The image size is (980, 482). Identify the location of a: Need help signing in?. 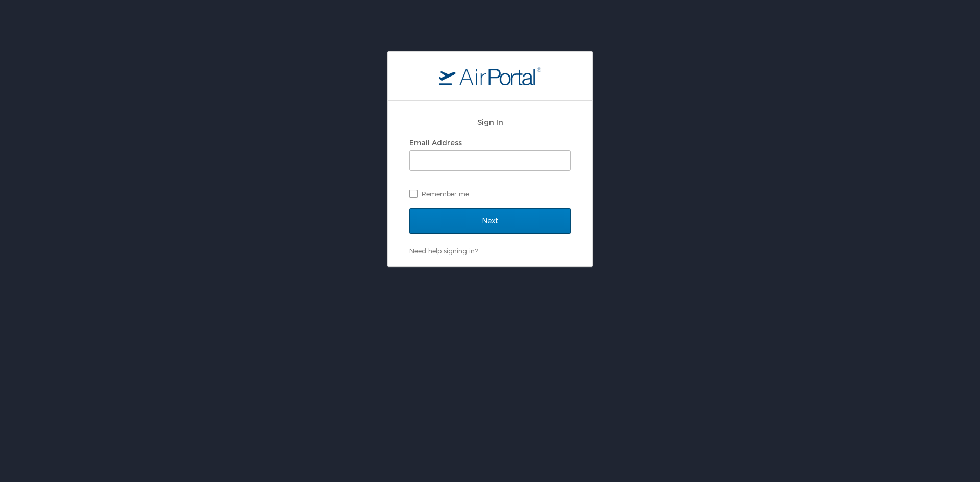
(444, 251).